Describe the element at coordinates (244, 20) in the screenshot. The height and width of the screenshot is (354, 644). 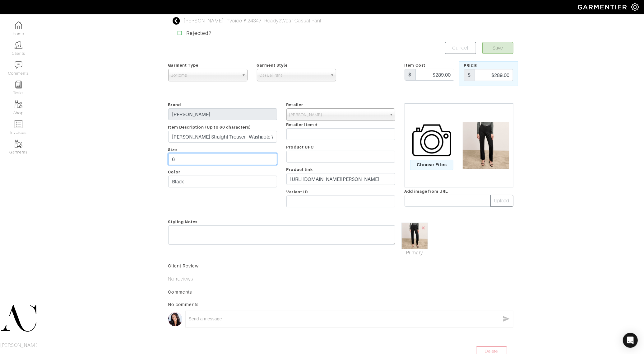
I see `a: Invoice # 24347` at that location.